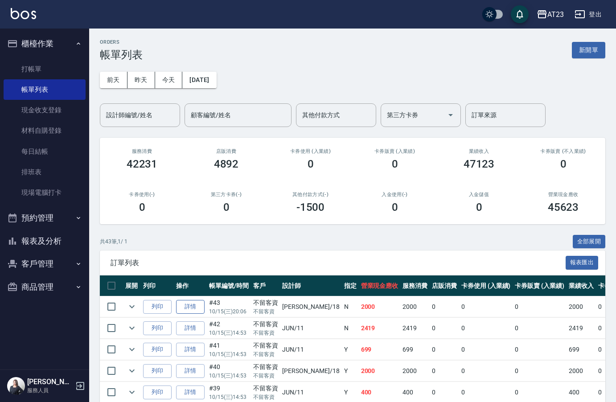 The width and height of the screenshot is (616, 402). What do you see at coordinates (169, 80) in the screenshot?
I see `button: 今天` at bounding box center [169, 80].